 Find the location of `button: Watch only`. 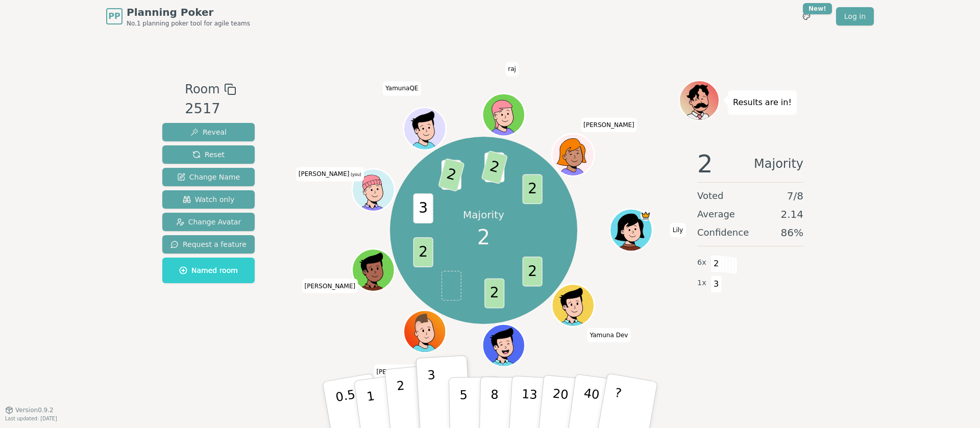

button: Watch only is located at coordinates (208, 199).